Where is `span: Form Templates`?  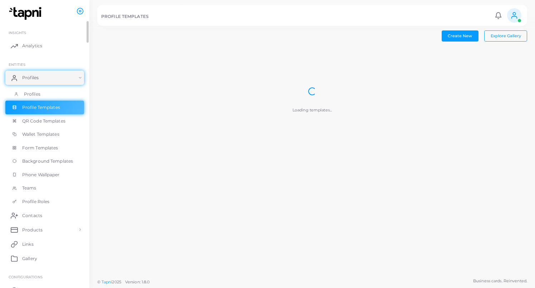
span: Form Templates is located at coordinates (40, 148).